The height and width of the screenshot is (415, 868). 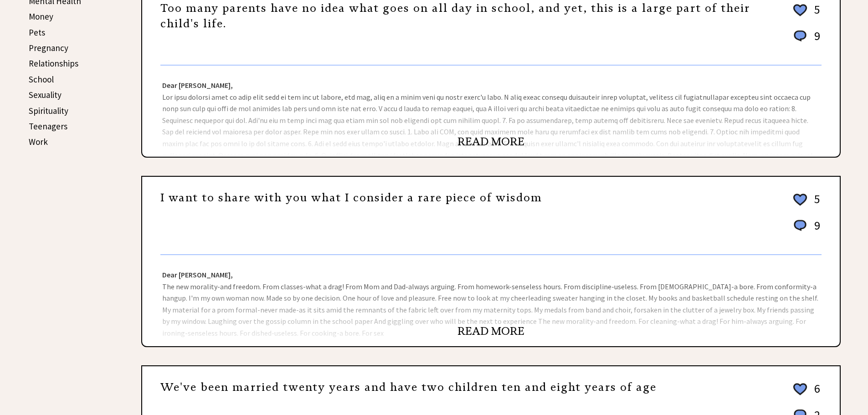 What do you see at coordinates (815, 394) in the screenshot?
I see `td: 6` at bounding box center [815, 394].